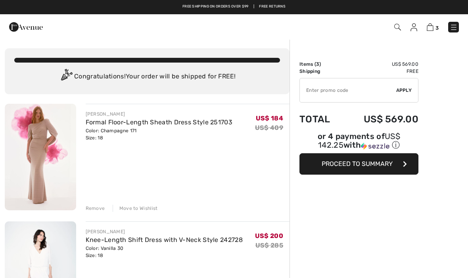 The width and height of the screenshot is (468, 278). I want to click on a: Knee-Length Shift Dress with V-Neck Style 242728, so click(164, 240).